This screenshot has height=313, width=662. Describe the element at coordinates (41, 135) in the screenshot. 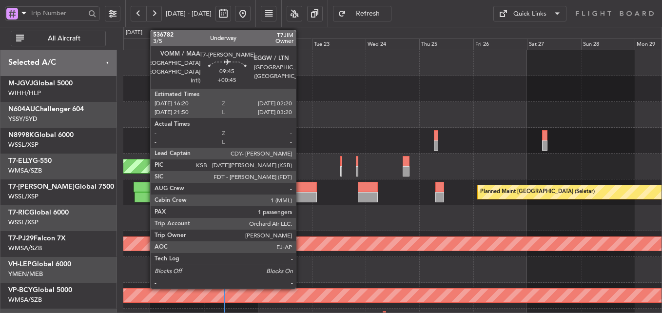

I see `a: N8998KGlobal 6000` at that location.